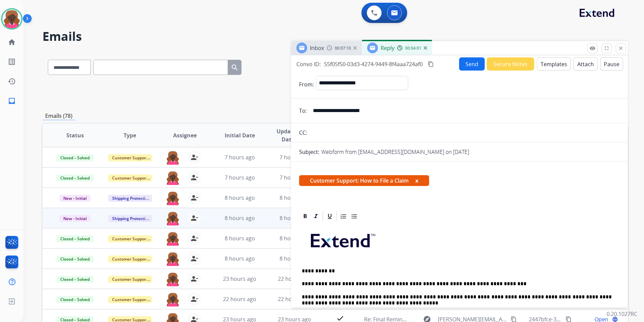 The image size is (644, 322). Describe the element at coordinates (130, 135) in the screenshot. I see `span: Type` at that location.